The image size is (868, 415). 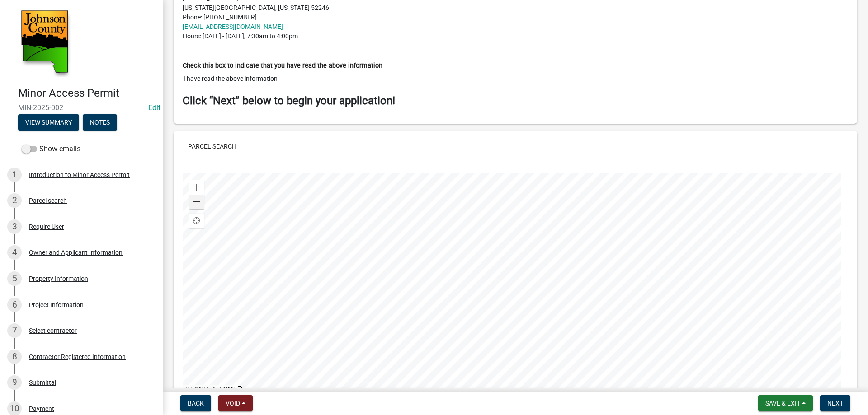 What do you see at coordinates (14, 305) in the screenshot?
I see `div: 6` at bounding box center [14, 305].